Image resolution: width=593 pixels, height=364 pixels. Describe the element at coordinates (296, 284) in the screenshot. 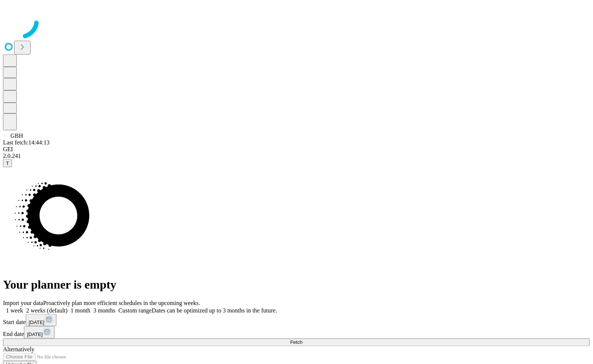

I see `h1: Your planner is empty` at that location.